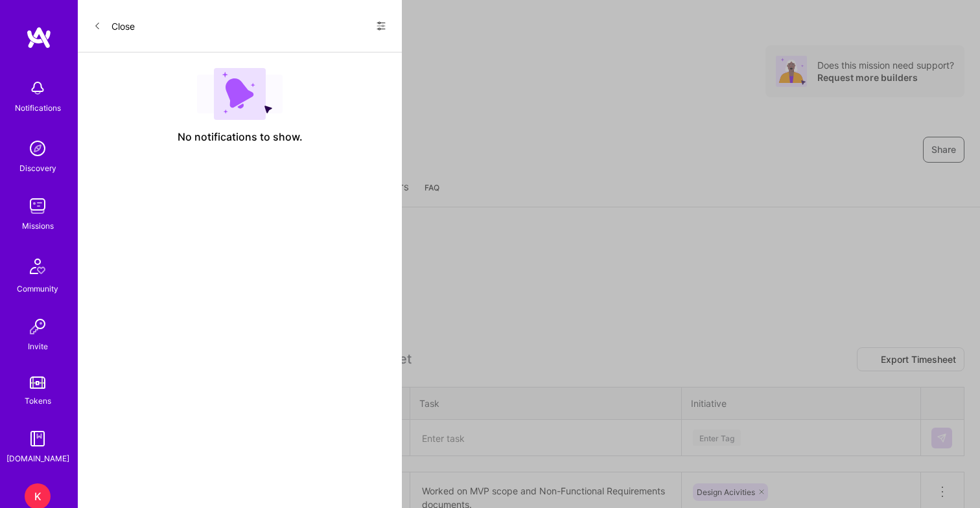  What do you see at coordinates (38, 108) in the screenshot?
I see `div: Notifications` at bounding box center [38, 108].